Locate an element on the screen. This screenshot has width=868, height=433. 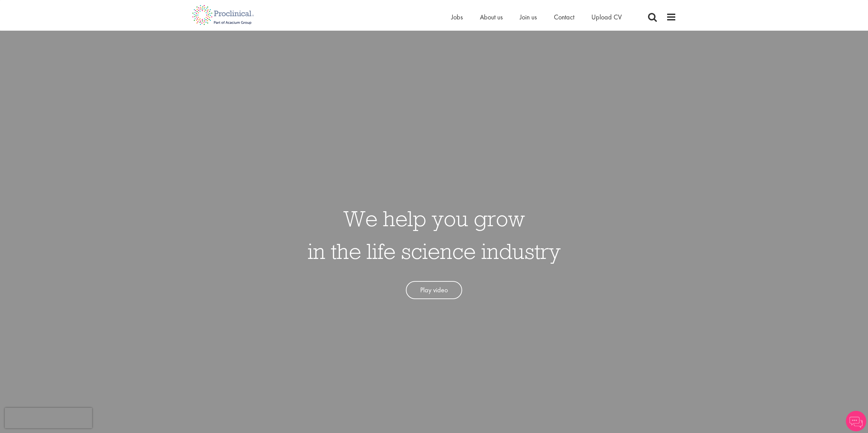
span: About us is located at coordinates (491, 17).